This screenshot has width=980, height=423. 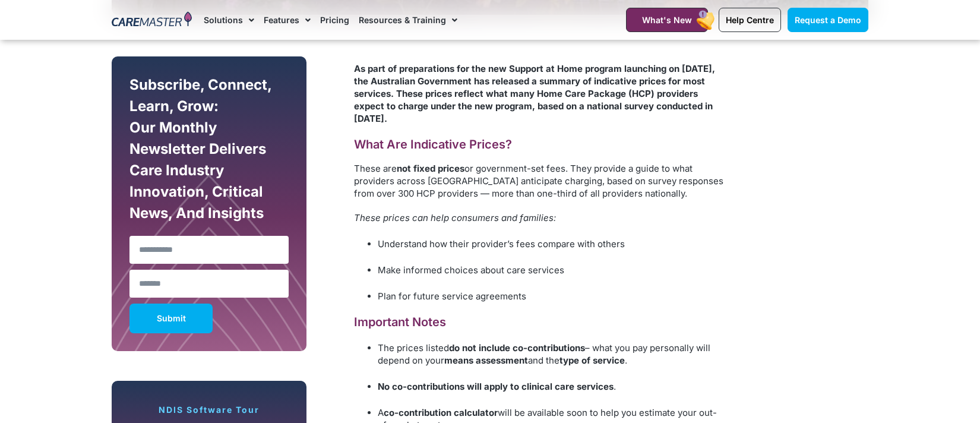 I want to click on form: New Form, so click(x=209, y=206).